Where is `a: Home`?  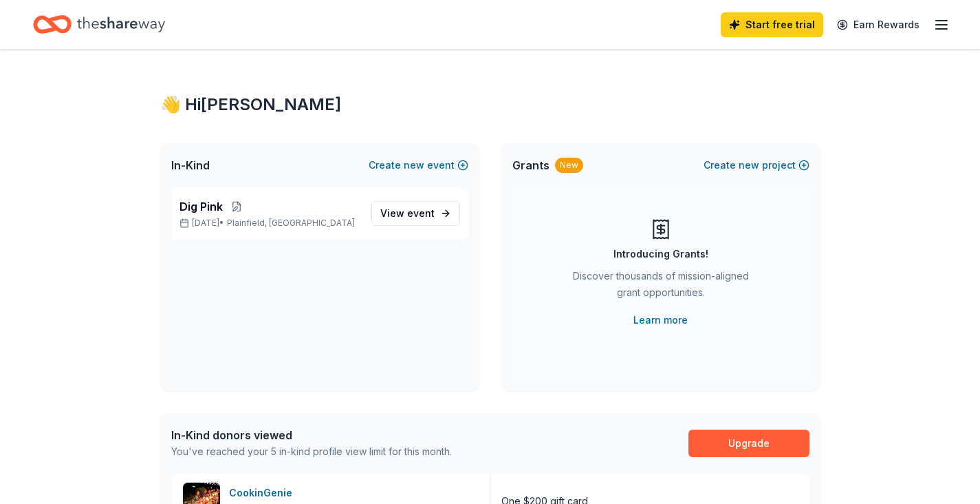
a: Home is located at coordinates (99, 24).